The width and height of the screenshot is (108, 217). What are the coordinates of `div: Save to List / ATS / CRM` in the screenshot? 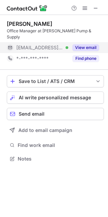 It's located at (55, 81).